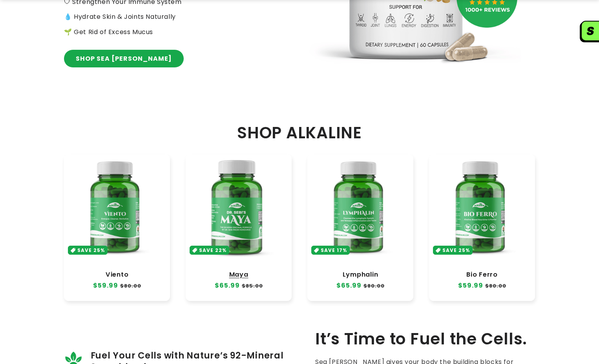 This screenshot has width=599, height=364. Describe the element at coordinates (239, 275) in the screenshot. I see `a: Maya` at that location.